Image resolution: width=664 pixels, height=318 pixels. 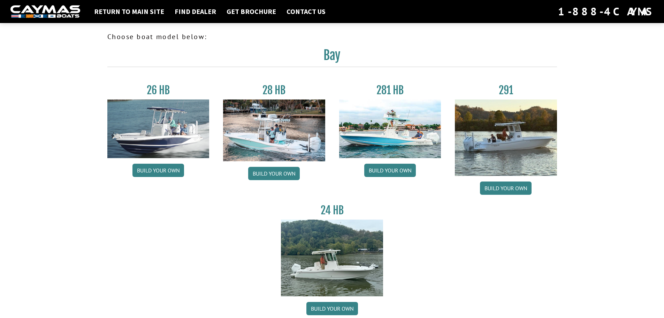 I want to click on h3: 281 HB, so click(x=390, y=90).